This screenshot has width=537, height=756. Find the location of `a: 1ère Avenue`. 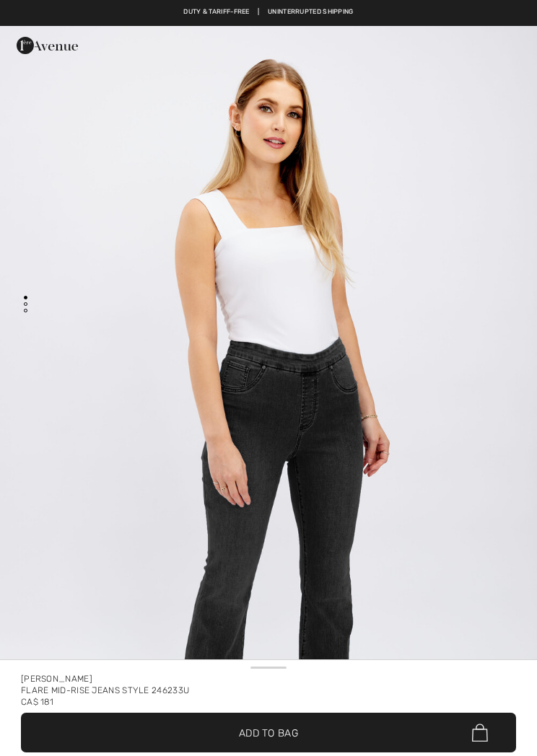

a: 1ère Avenue is located at coordinates (47, 45).